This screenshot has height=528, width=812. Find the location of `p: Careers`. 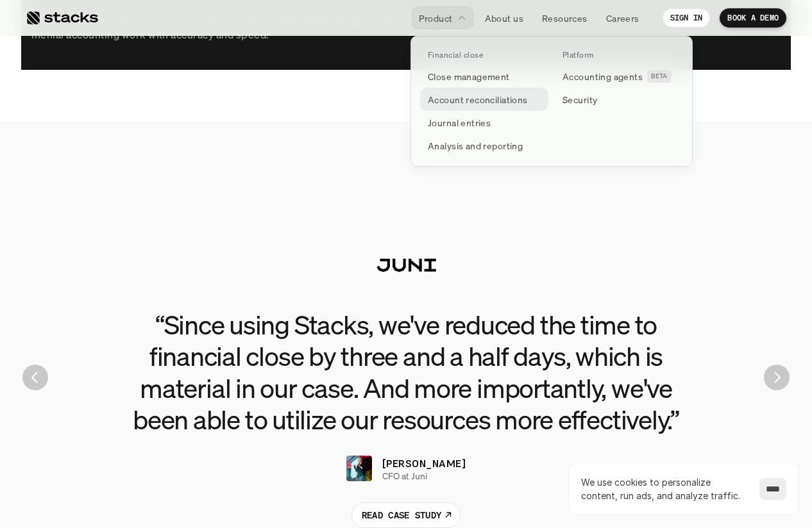

p: Careers is located at coordinates (622, 18).